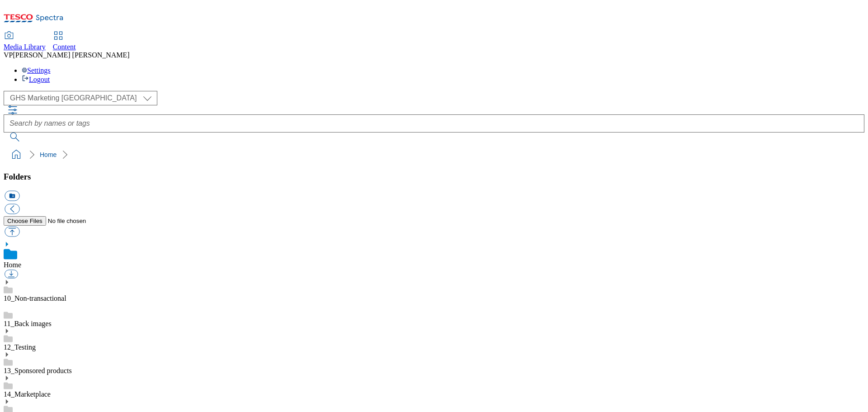 This screenshot has height=412, width=868. I want to click on a: home, so click(16, 155).